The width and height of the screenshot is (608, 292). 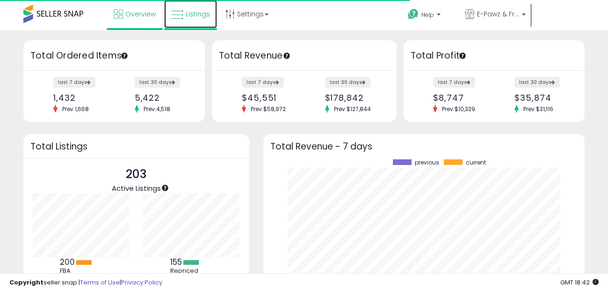 I want to click on div: 1,432, so click(x=80, y=97).